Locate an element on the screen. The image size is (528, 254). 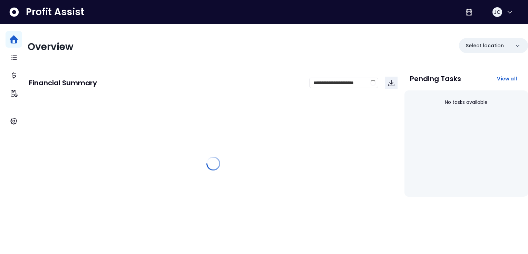
span: JC is located at coordinates (497, 12).